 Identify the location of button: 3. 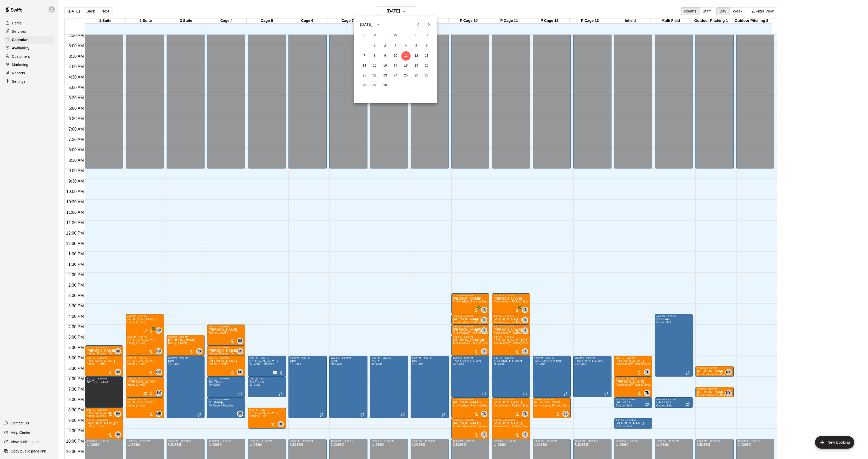
(395, 46).